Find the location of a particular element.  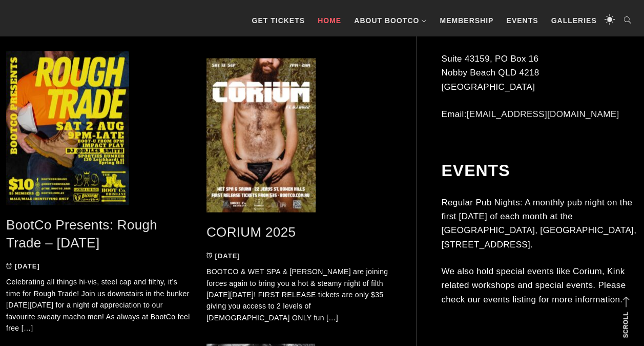

a: Home is located at coordinates (330, 20).